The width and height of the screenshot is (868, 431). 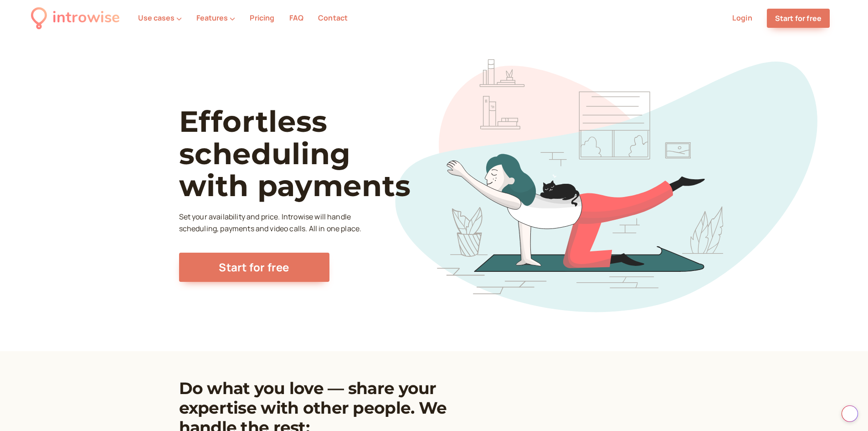 What do you see at coordinates (75, 18) in the screenshot?
I see `a: introwise` at bounding box center [75, 18].